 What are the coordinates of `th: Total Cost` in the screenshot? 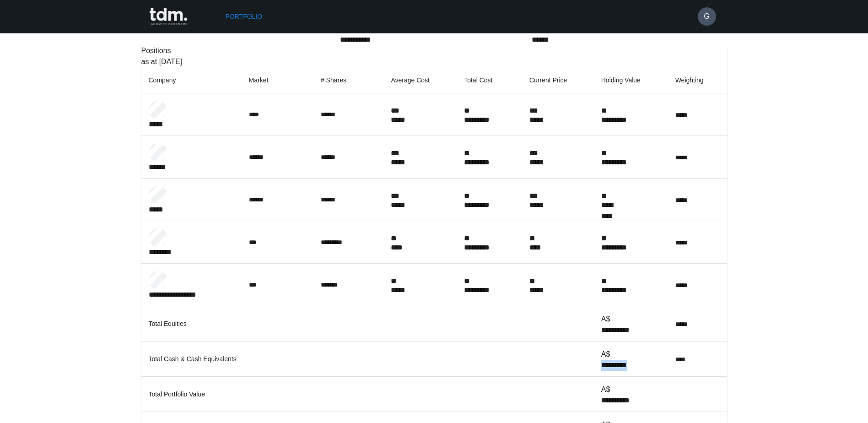 It's located at (489, 80).